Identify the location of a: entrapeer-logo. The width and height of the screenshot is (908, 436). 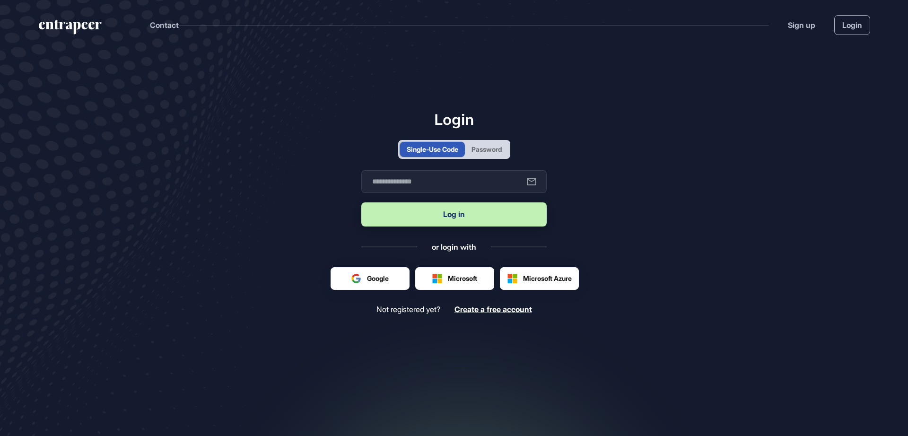
(70, 29).